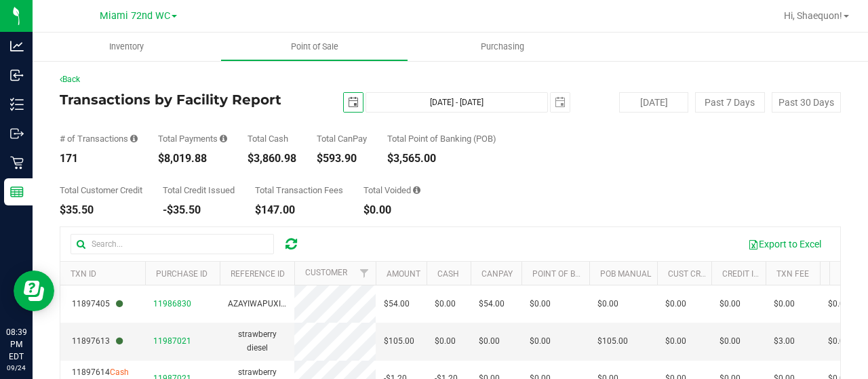  I want to click on div: Total Voided, so click(392, 190).